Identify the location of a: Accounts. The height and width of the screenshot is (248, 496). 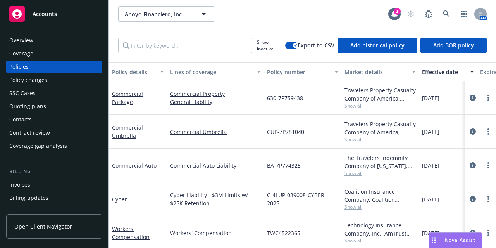
(54, 14).